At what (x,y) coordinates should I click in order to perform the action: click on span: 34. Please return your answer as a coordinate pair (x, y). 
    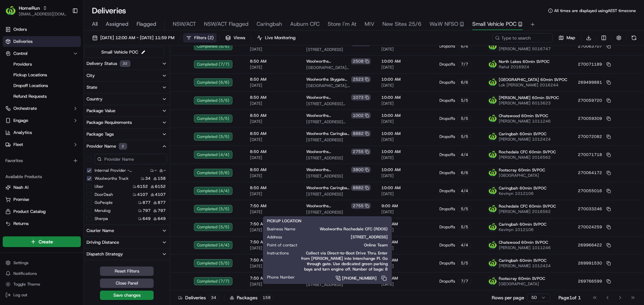
    Looking at the image, I should click on (148, 179).